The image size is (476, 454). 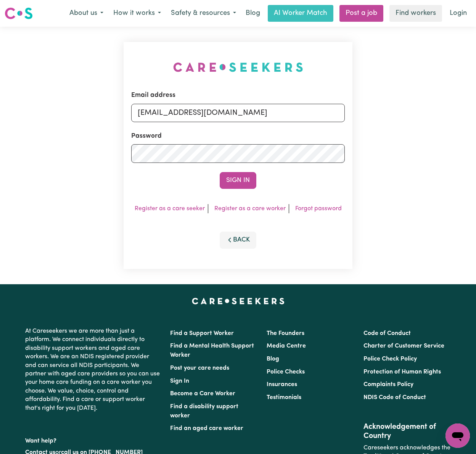 What do you see at coordinates (19, 13) in the screenshot?
I see `a: Careseekers logo` at bounding box center [19, 13].